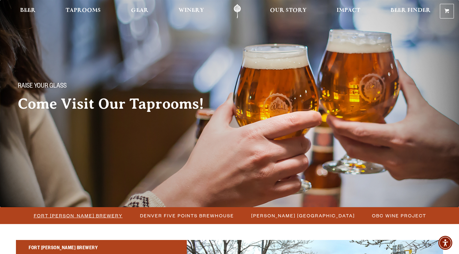  What do you see at coordinates (83, 11) in the screenshot?
I see `span: Taprooms` at bounding box center [83, 11].